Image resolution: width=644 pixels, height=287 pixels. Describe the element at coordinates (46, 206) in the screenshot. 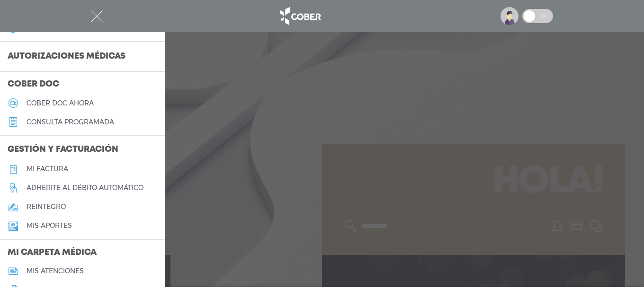

I see `h5: reintegro` at that location.